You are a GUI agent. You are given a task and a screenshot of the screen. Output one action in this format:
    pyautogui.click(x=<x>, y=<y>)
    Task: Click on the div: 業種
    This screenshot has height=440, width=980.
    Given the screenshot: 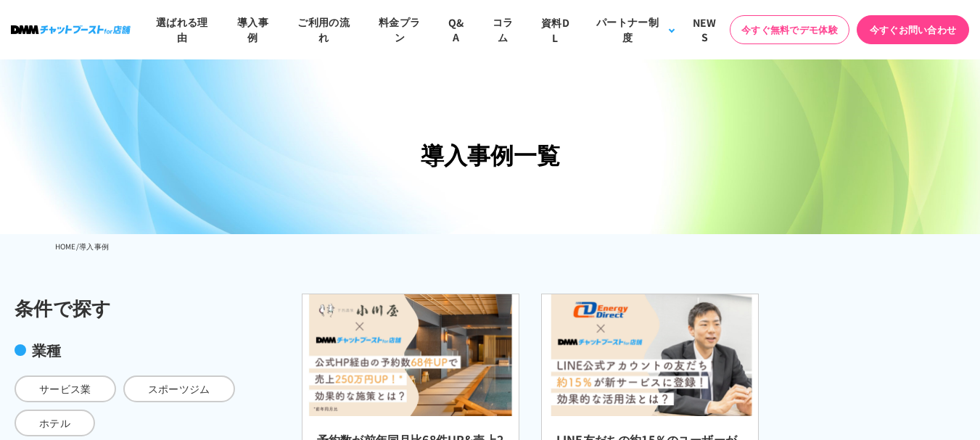 What is the action you would take?
    pyautogui.click(x=131, y=350)
    